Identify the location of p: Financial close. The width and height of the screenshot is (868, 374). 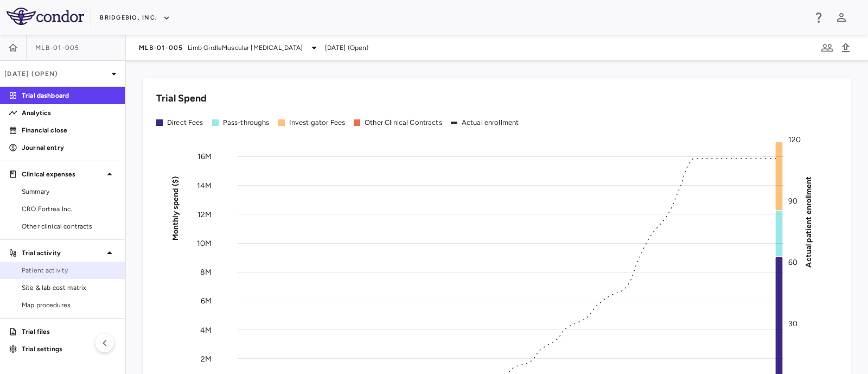
(69, 130).